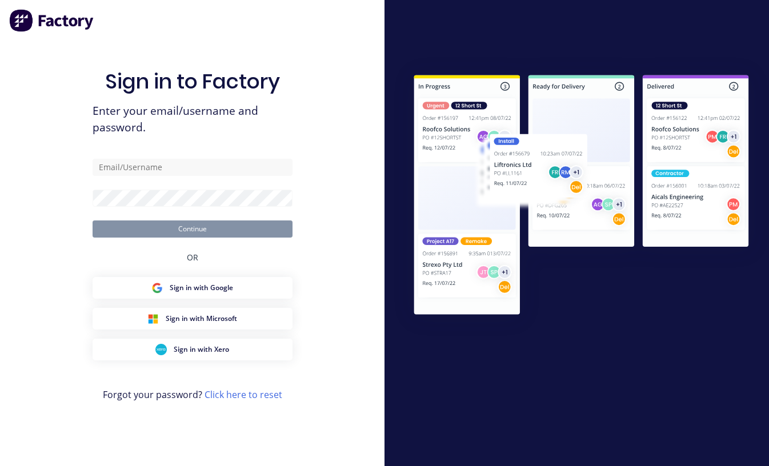 The height and width of the screenshot is (466, 769). I want to click on input: Email/Username, so click(193, 167).